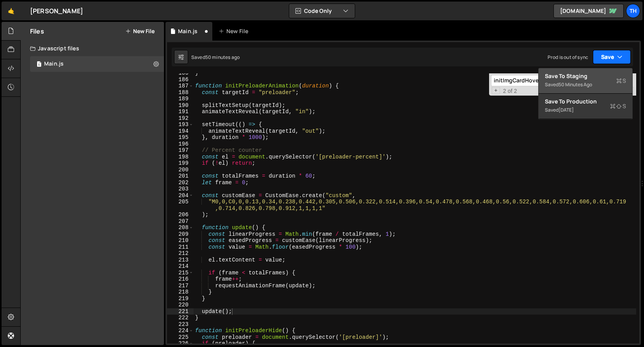 The image size is (644, 347). Describe the element at coordinates (180, 247) in the screenshot. I see `div: 211` at that location.